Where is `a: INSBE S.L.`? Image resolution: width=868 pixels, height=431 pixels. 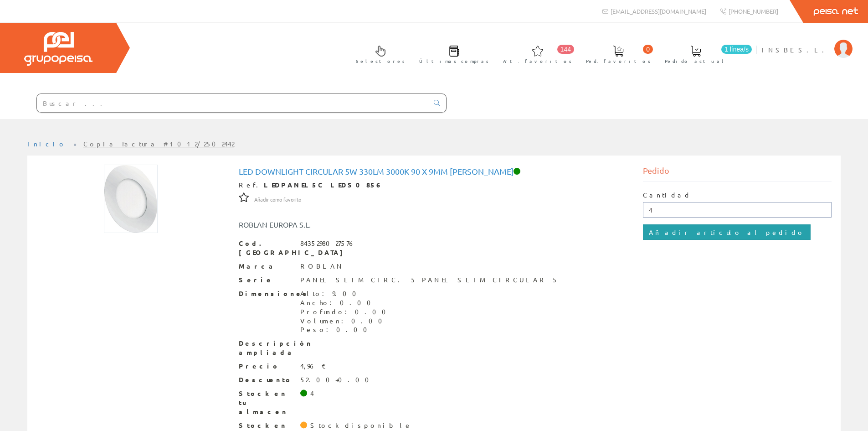 a: INSBE S.L. is located at coordinates (807, 42).